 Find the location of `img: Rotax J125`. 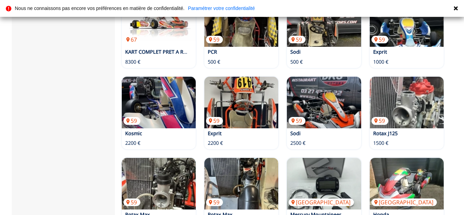

img: Rotax J125 is located at coordinates (406, 102).